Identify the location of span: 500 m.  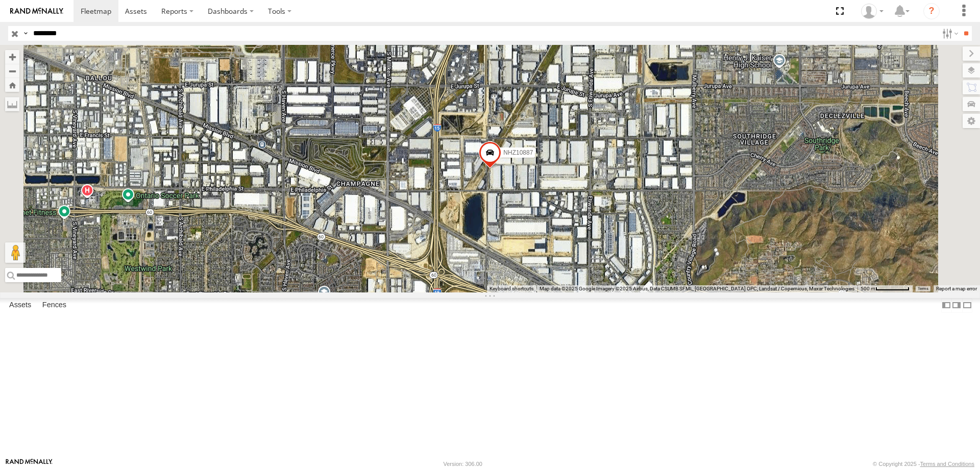
(868, 288).